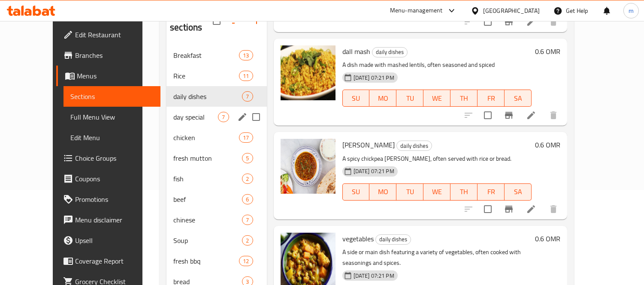  Describe the element at coordinates (246, 55) in the screenshot. I see `span: 13` at that location.